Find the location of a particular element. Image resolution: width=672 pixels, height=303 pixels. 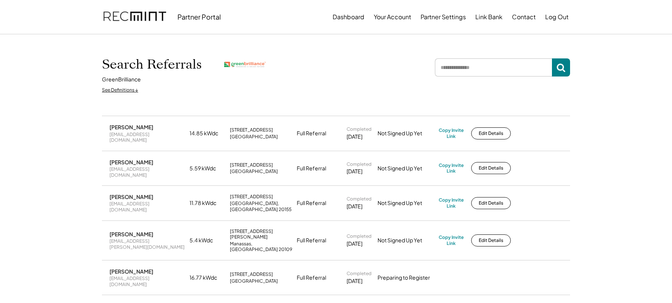

button: Log Out is located at coordinates (557, 17).